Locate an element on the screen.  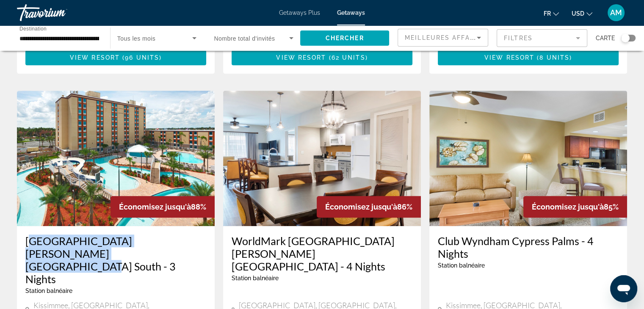
a: Club Wyndham Cypress Palms - 4 Nights is located at coordinates (528, 247).